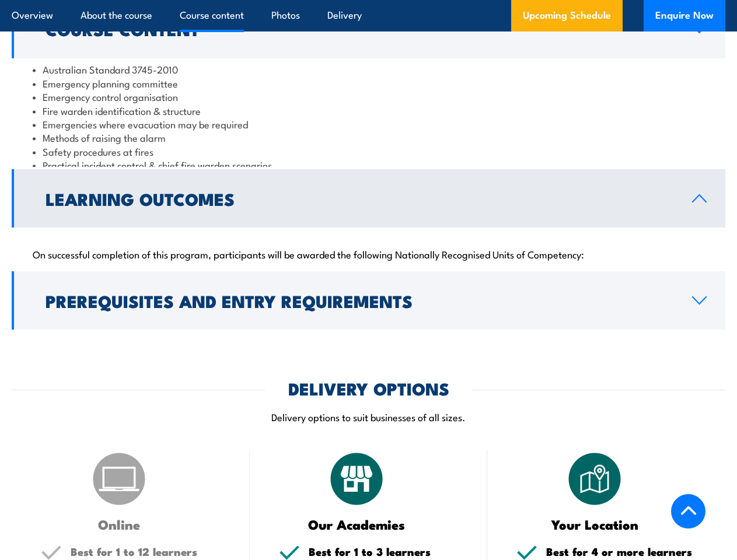 The image size is (737, 560). I want to click on li: Fire warden identification & structure, so click(368, 110).